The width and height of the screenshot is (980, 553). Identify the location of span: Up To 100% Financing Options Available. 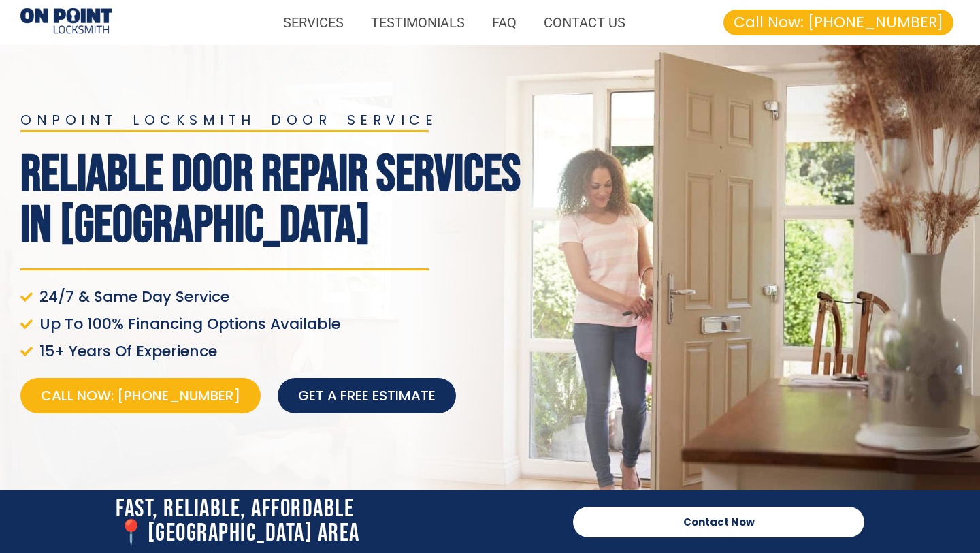
(188, 324).